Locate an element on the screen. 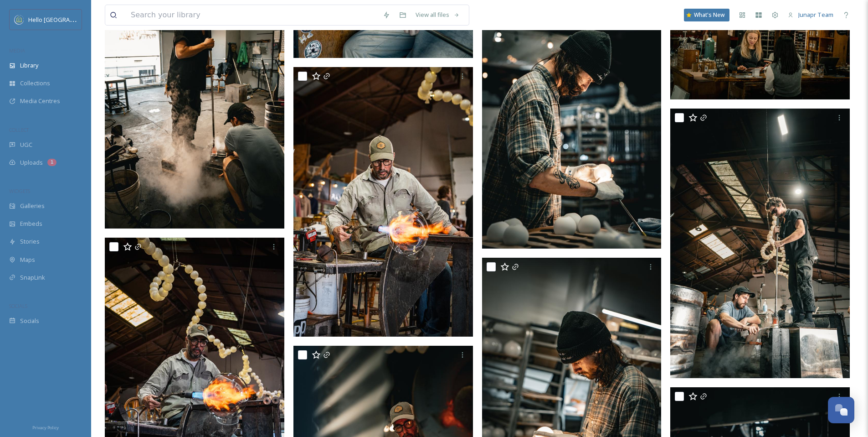  span: Stories is located at coordinates (29, 241).